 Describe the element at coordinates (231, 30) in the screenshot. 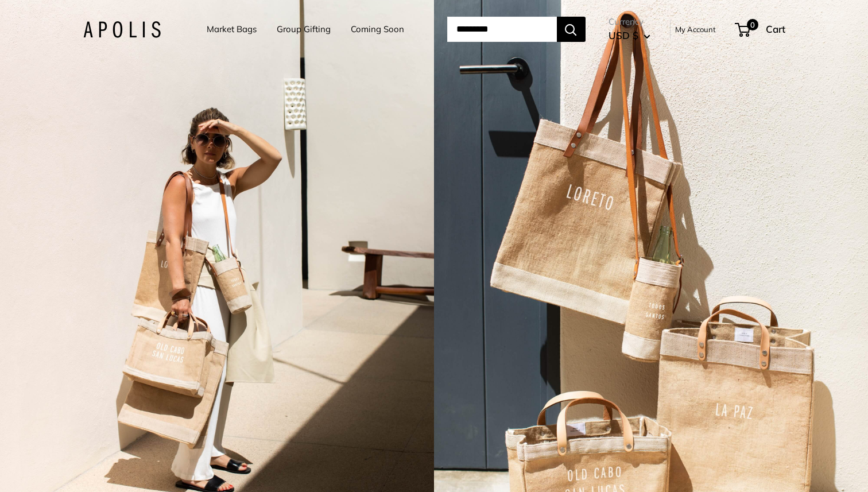

I see `a: Market Bags` at that location.